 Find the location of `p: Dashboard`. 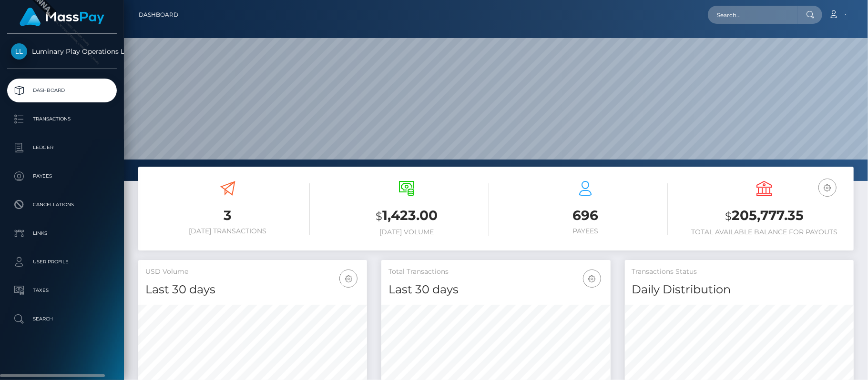

p: Dashboard is located at coordinates (62, 90).